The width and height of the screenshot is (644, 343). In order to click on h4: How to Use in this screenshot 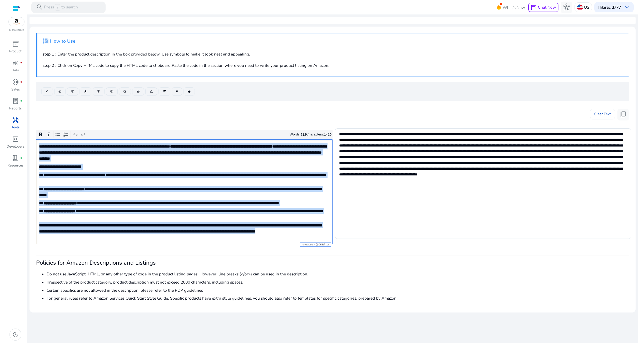, I will do `click(63, 41)`.